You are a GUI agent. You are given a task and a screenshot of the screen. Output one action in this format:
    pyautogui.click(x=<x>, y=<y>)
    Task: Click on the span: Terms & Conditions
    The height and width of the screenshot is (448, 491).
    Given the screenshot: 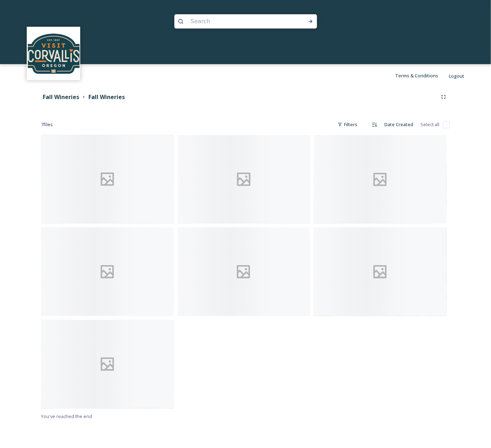 What is the action you would take?
    pyautogui.click(x=417, y=76)
    